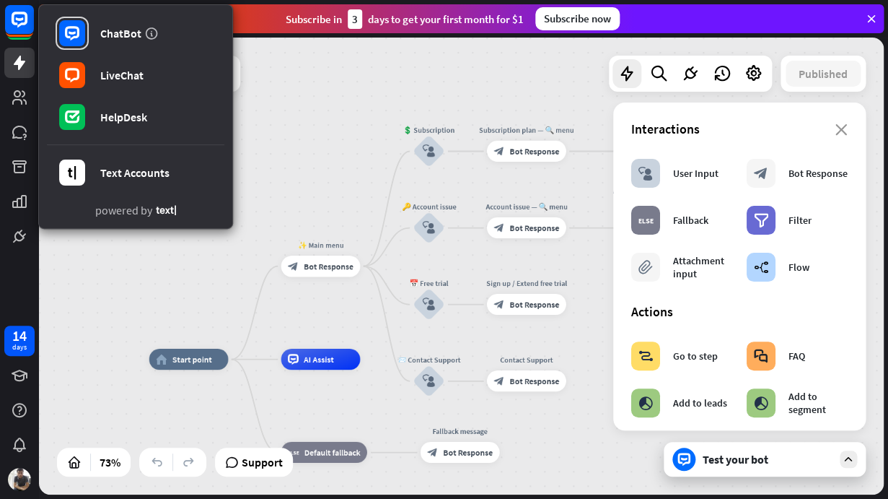 The image size is (888, 499). What do you see at coordinates (646, 267) in the screenshot?
I see `i: block_attachment` at bounding box center [646, 267].